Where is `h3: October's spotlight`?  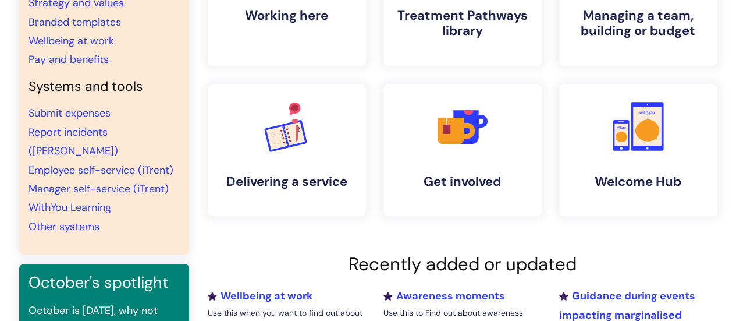
h3: October's spotlight is located at coordinates (104, 282).